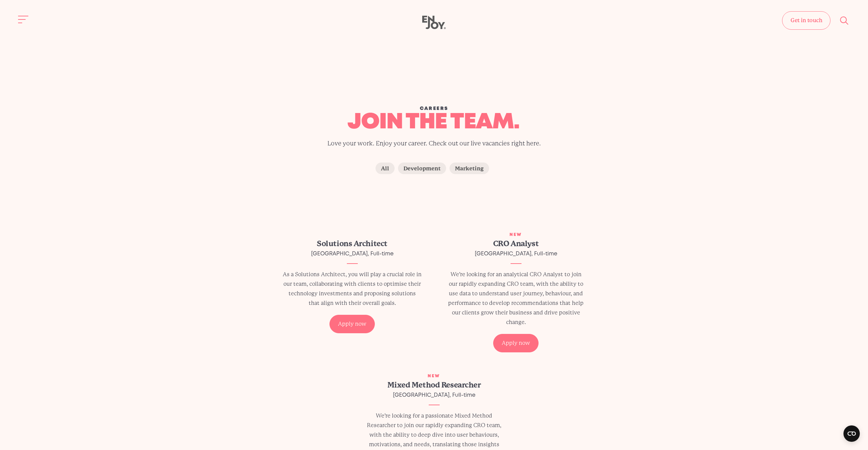 Image resolution: width=868 pixels, height=450 pixels. I want to click on p: We’re looking for an analytical CRO Analyst to join our rapidly expanding CRO team, with the abil..., so click(516, 298).